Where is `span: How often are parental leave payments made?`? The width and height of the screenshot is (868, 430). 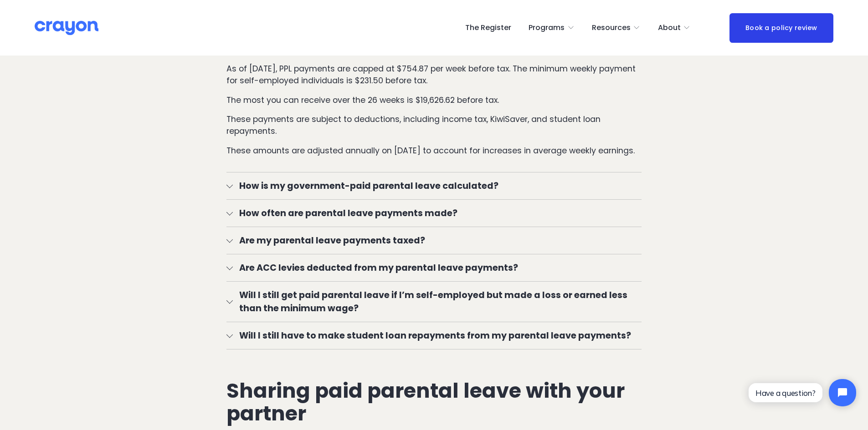 span: How often are parental leave payments made? is located at coordinates (437, 213).